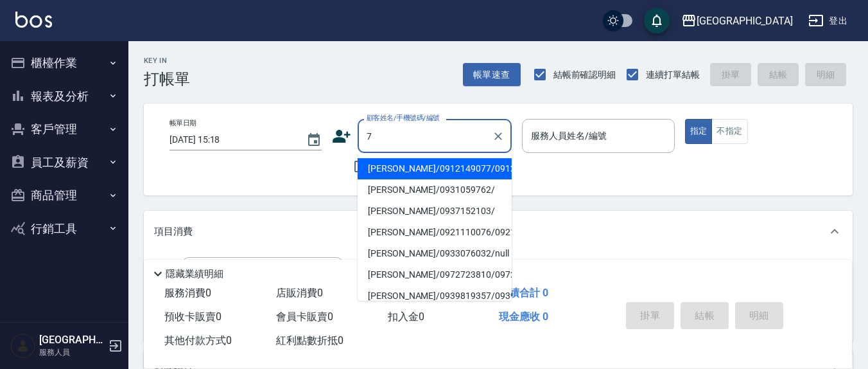 This screenshot has height=369, width=868. Describe the element at coordinates (673, 75) in the screenshot. I see `span: 連續打單結帳` at that location.